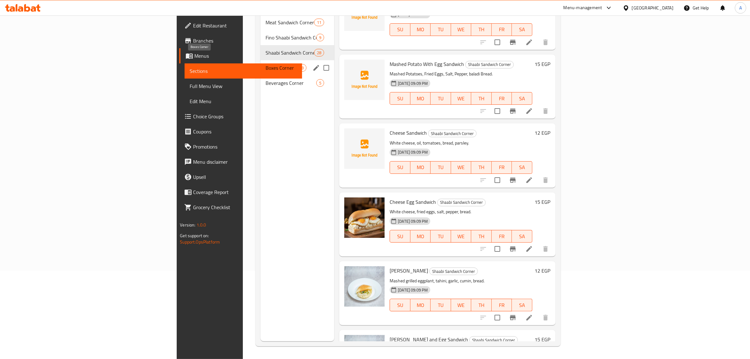  What do you see at coordinates (546, 111) in the screenshot?
I see `button: delete` at bounding box center [546, 111].